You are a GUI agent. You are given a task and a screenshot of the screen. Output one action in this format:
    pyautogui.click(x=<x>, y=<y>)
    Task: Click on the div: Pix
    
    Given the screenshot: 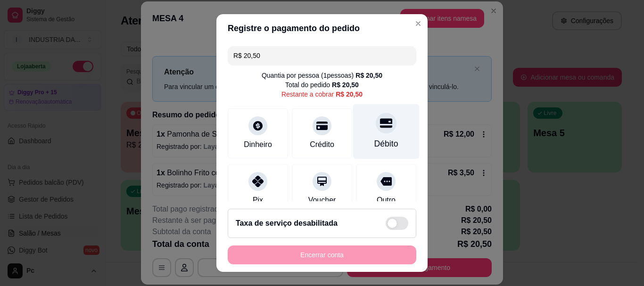 What is the action you would take?
    pyautogui.click(x=258, y=200)
    